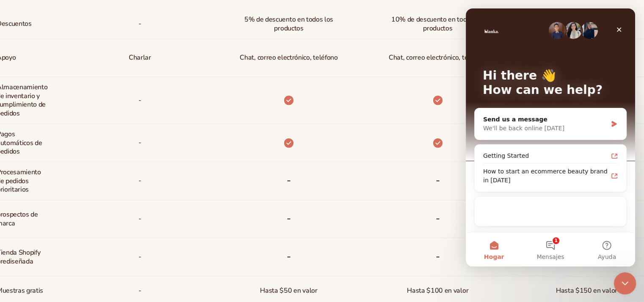 The height and width of the screenshot is (302, 644). What do you see at coordinates (437, 290) in the screenshot?
I see `font: Hasta $100 en valor` at bounding box center [437, 290].